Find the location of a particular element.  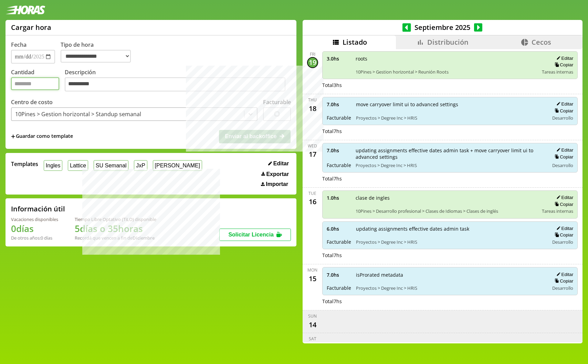

button: JxP is located at coordinates (140, 165).